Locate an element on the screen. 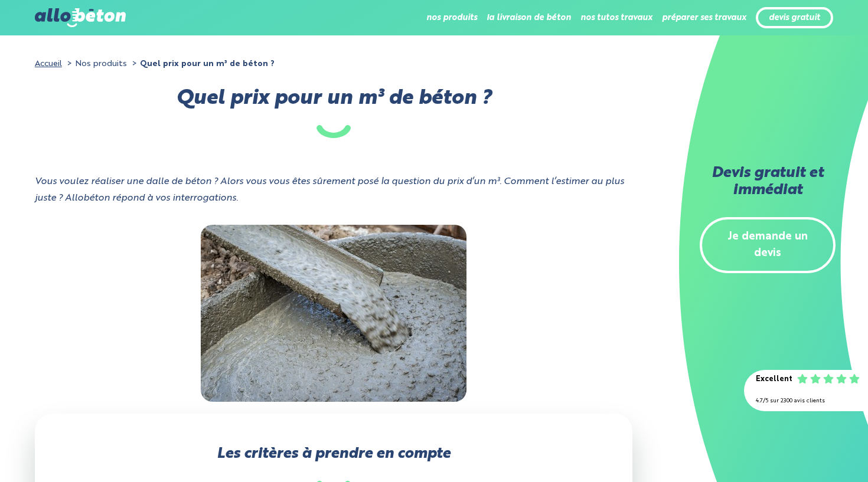  a: Je demande un devis is located at coordinates (768, 246).